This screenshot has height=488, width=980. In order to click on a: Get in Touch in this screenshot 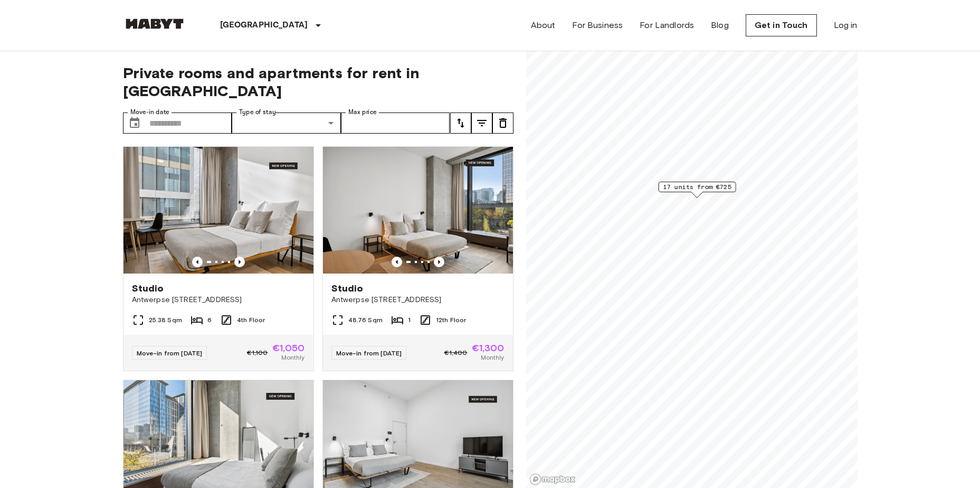, I will do `click(781, 25)`.